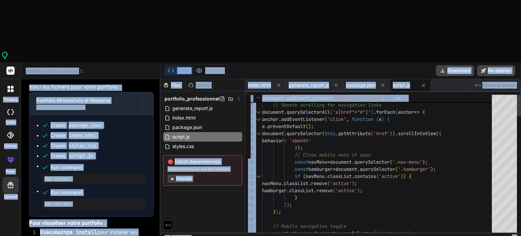 The height and width of the screenshot is (236, 521). I want to click on span: scrollIntoView, so click(417, 133).